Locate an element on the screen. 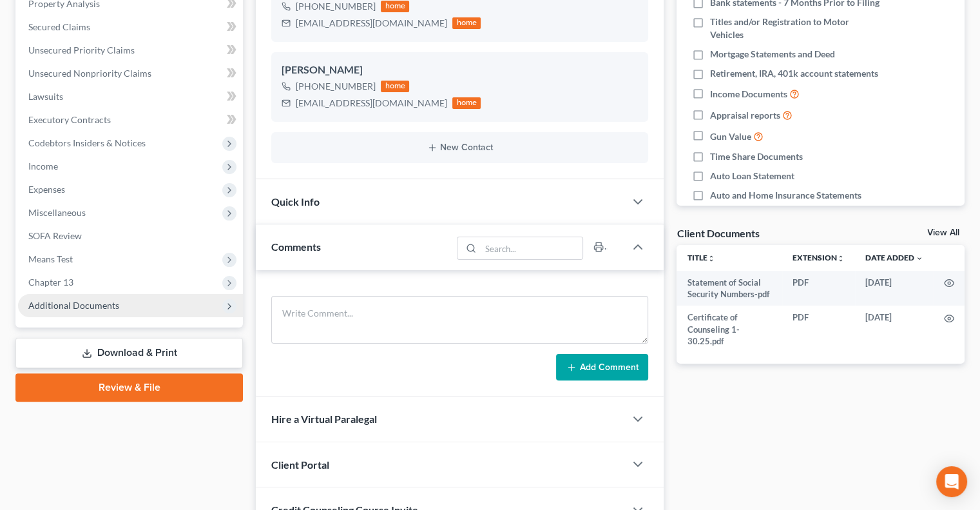 The width and height of the screenshot is (980, 510). span: Hire a Virtual Paralegal is located at coordinates (324, 419).